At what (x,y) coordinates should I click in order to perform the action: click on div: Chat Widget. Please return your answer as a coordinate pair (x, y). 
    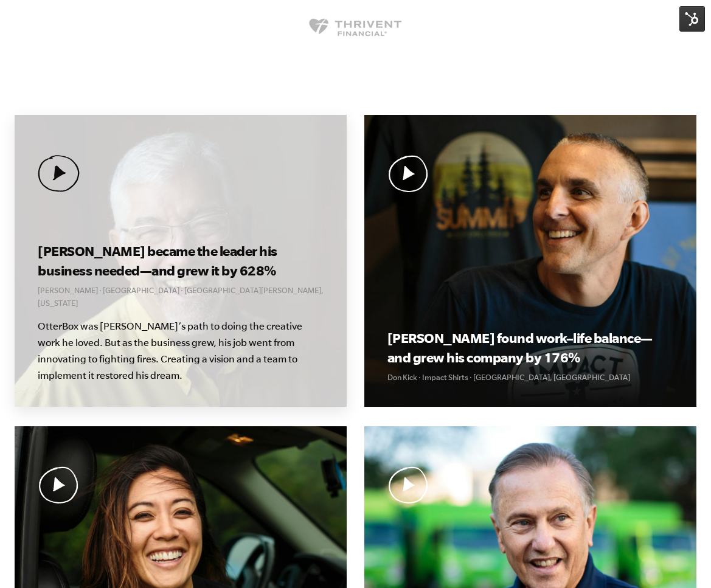
    Looking at the image, I should click on (575, 544).